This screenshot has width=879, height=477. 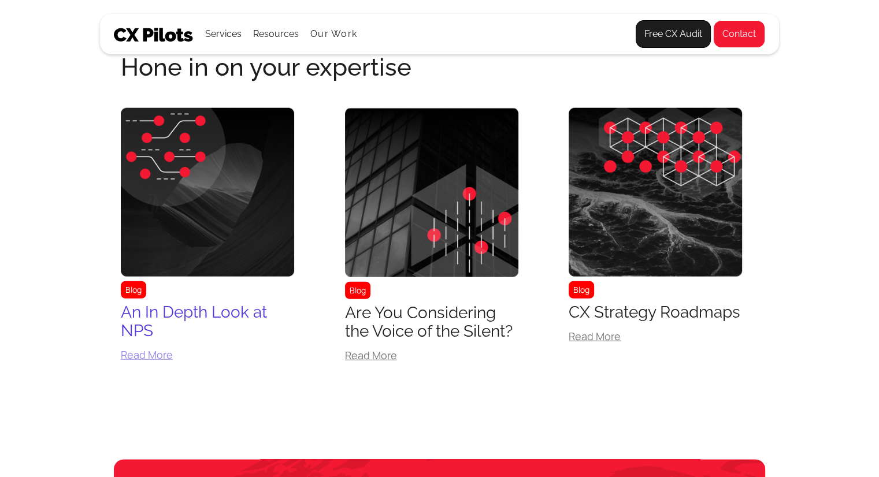 I want to click on a: Free CX Audit, so click(x=673, y=34).